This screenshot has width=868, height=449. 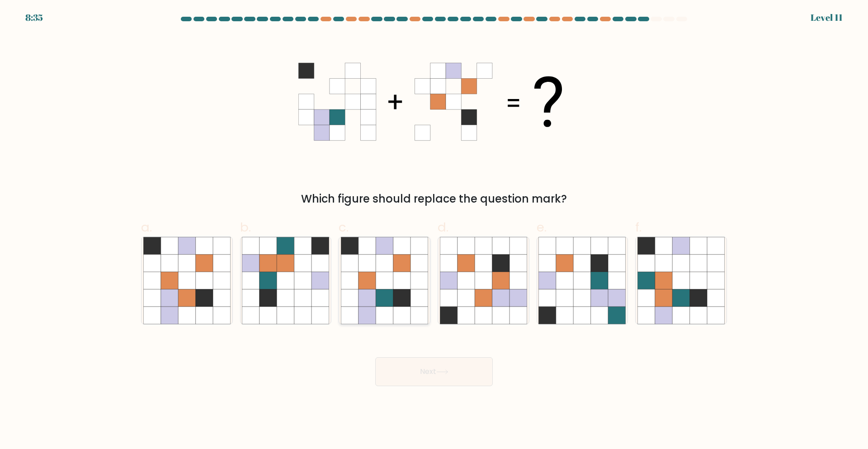 What do you see at coordinates (826, 17) in the screenshot?
I see `div: Level 11` at bounding box center [826, 17].